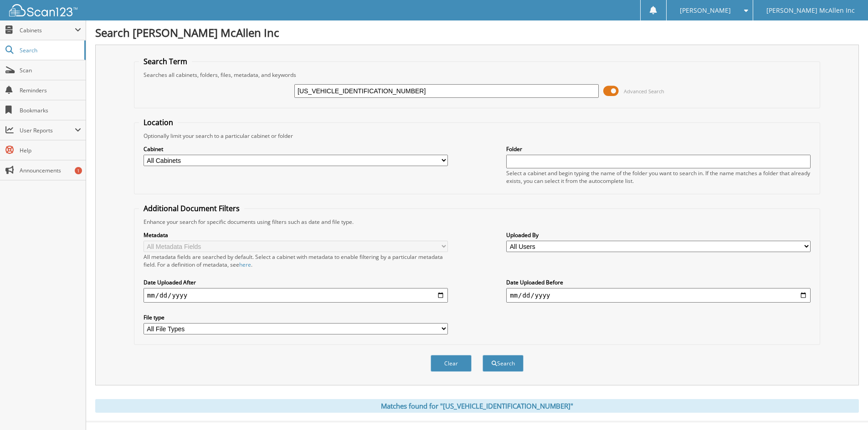 The width and height of the screenshot is (868, 430). I want to click on label: Date Uploaded Before, so click(659, 282).